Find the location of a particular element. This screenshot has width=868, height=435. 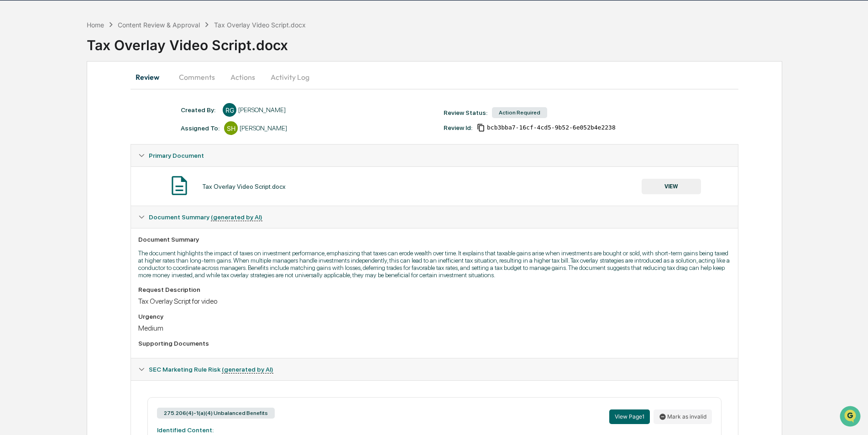

div: Review Id: is located at coordinates (458, 128).